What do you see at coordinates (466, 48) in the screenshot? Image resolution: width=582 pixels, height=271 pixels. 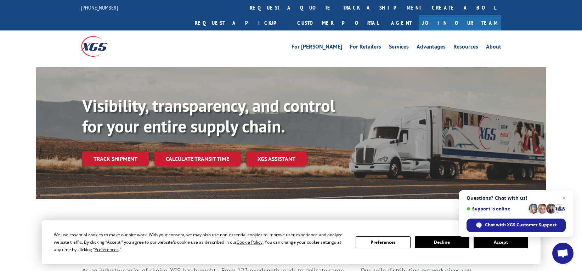 I see `a: Resources` at bounding box center [466, 48].